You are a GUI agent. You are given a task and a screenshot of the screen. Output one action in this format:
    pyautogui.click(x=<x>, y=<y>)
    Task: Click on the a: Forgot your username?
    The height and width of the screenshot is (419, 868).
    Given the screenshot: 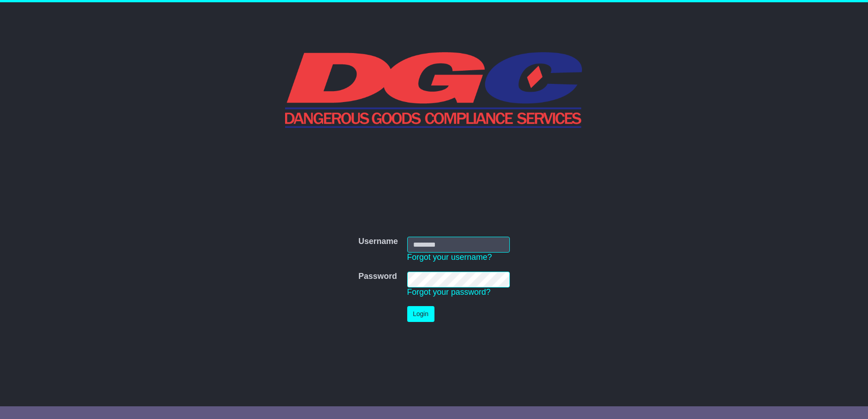 What is the action you would take?
    pyautogui.click(x=449, y=257)
    